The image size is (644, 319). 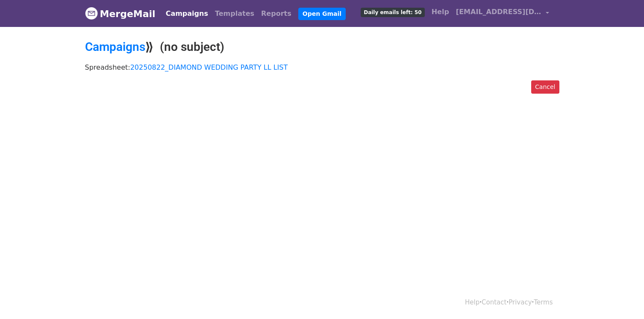 I want to click on a: Daily emails left: 50, so click(x=392, y=12).